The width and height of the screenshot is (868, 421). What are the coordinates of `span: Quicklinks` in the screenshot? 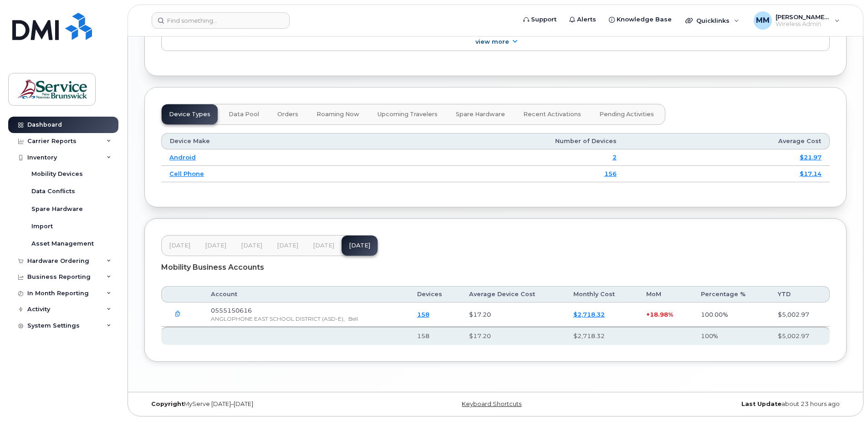 It's located at (713, 20).